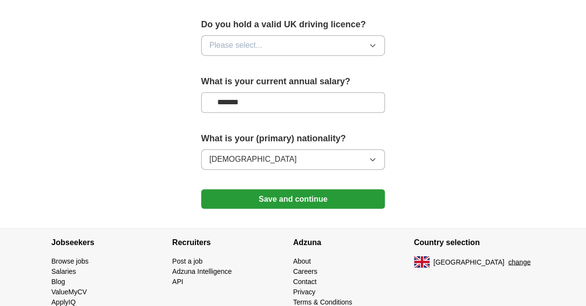 The height and width of the screenshot is (306, 586). Describe the element at coordinates (305, 271) in the screenshot. I see `a: Careers` at that location.